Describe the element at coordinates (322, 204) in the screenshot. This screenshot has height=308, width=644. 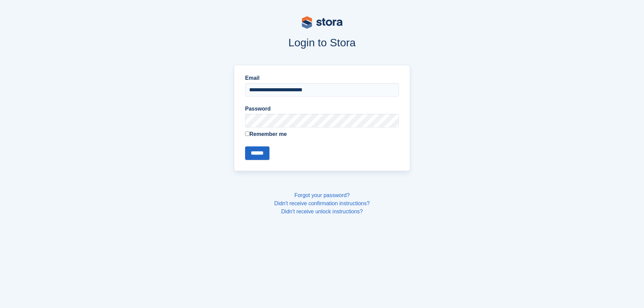
I see `a: Didn't receive confirmation instructions?` at that location.